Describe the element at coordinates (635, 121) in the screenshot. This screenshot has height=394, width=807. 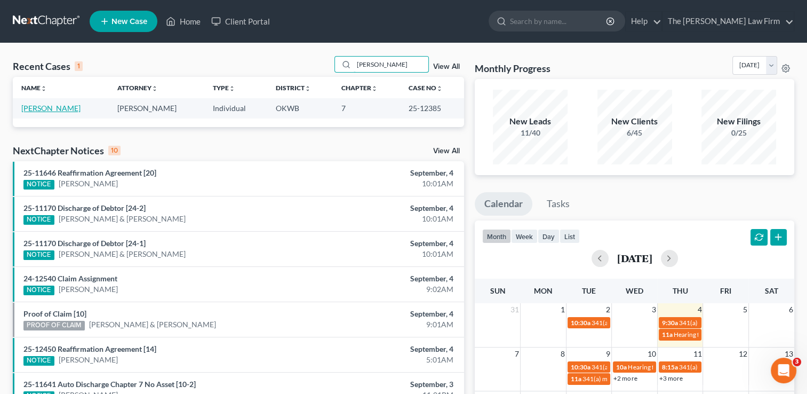
I see `div: New Clients` at that location.